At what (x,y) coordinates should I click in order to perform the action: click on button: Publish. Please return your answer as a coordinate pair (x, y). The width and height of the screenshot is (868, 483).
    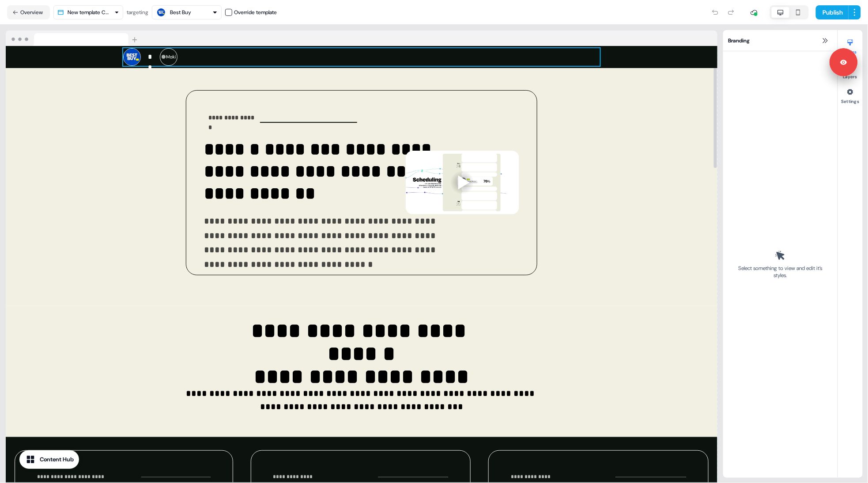
    Looking at the image, I should click on (832, 12).